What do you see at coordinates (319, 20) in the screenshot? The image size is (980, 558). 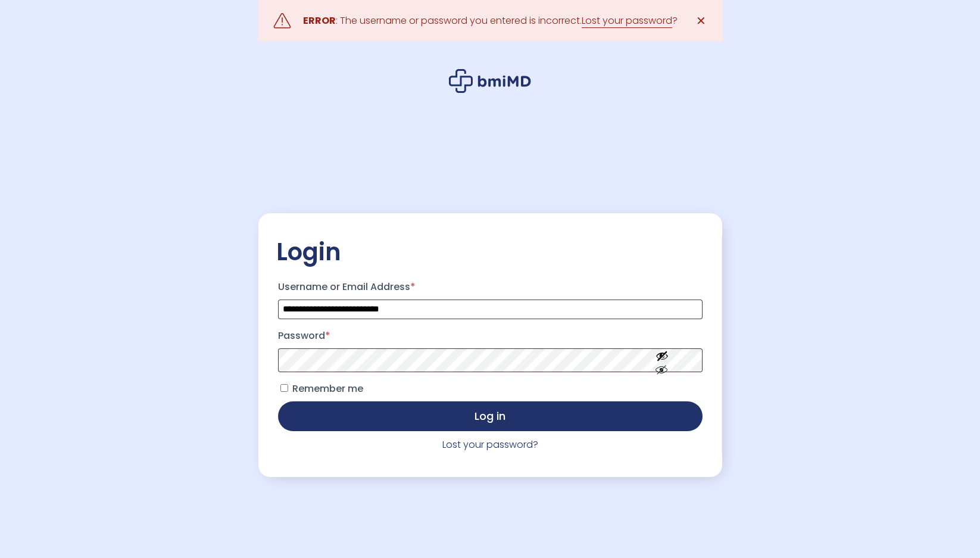 I see `strong: ERROR` at bounding box center [319, 20].